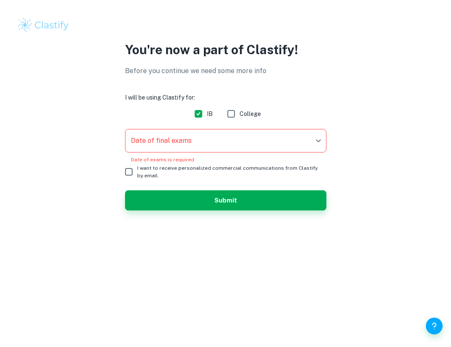  What do you see at coordinates (434, 326) in the screenshot?
I see `button: Help and Feedback` at bounding box center [434, 326].